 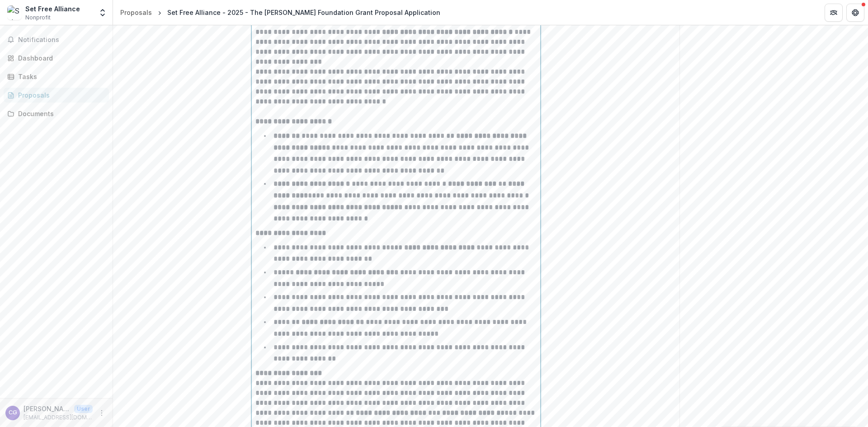 I want to click on div: Set Free Alliance, so click(x=52, y=8).